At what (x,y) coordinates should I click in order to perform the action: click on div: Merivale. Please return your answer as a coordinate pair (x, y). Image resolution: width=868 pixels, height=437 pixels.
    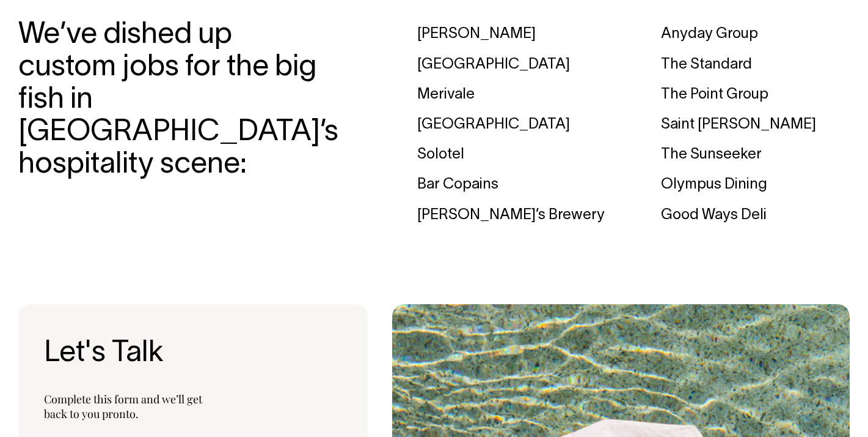
    Looking at the image, I should click on (512, 95).